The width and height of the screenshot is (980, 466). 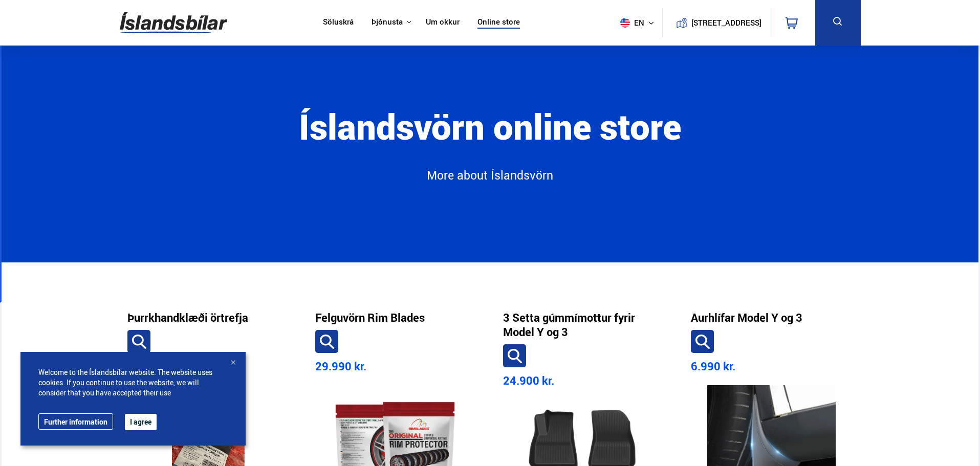 I want to click on h1: Íslandsvörn online store, so click(x=490, y=137).